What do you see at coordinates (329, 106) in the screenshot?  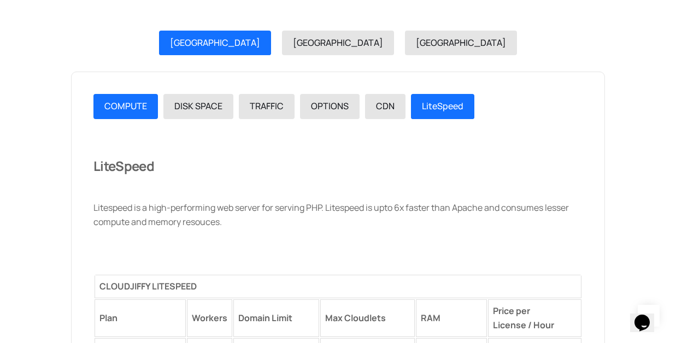 I see `span: OPTIONS` at bounding box center [329, 106].